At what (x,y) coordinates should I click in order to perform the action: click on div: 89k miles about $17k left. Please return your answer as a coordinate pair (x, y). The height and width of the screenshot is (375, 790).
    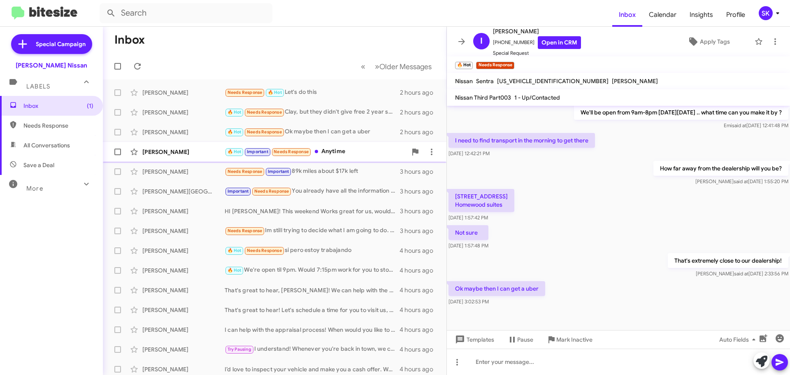
    Looking at the image, I should click on (312, 171).